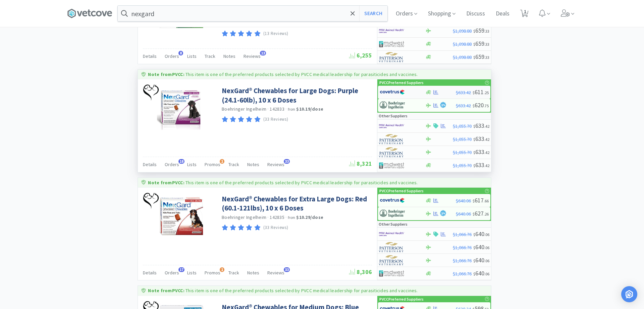 The width and height of the screenshot is (644, 309). What do you see at coordinates (181, 53) in the screenshot?
I see `span: 8` at bounding box center [181, 53].